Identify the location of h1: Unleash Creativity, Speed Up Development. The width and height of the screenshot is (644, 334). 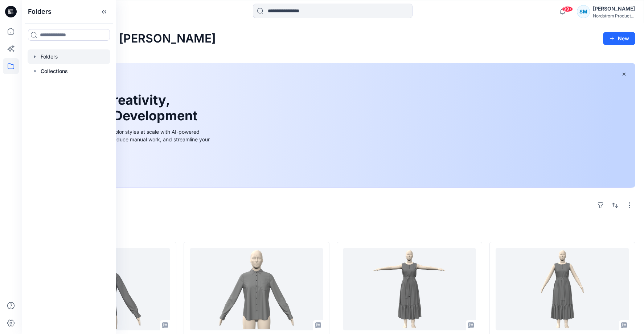
(124, 108).